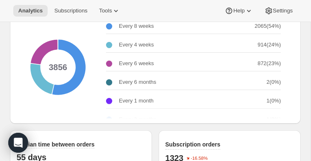 This screenshot has width=311, height=161. I want to click on p: 914 ( 24 %), so click(269, 45).